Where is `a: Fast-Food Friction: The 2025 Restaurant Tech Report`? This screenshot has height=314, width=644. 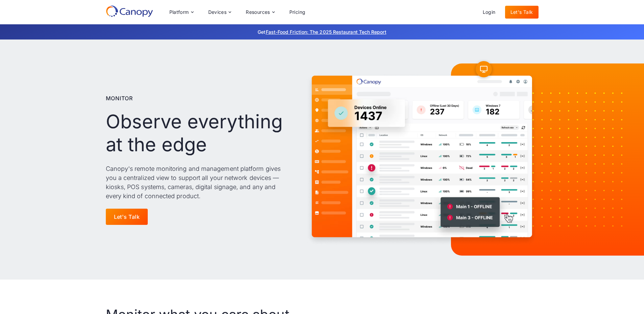
a: Fast-Food Friction: The 2025 Restaurant Tech Report is located at coordinates (326, 32).